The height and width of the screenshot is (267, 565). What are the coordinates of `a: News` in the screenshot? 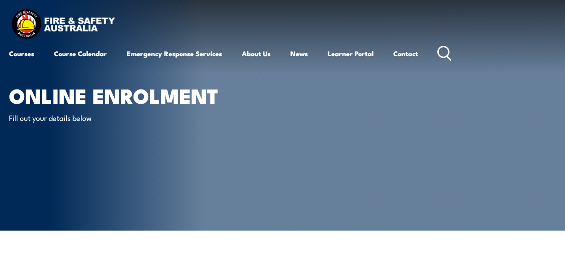 It's located at (299, 53).